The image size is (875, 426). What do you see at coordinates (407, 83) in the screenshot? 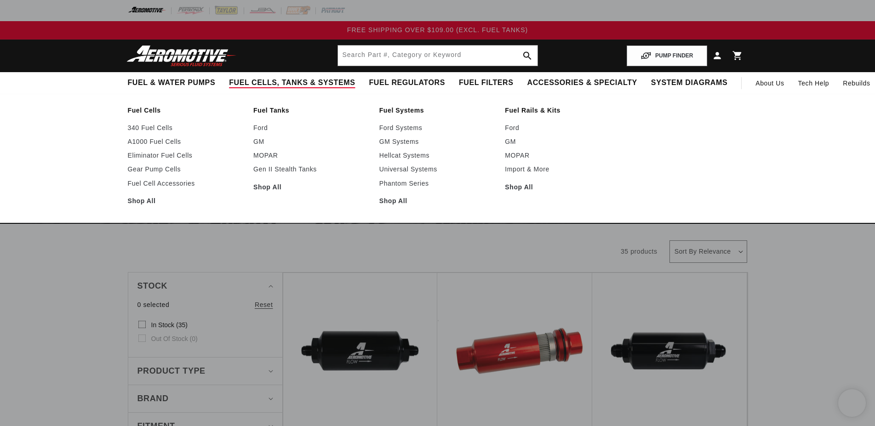
I see `span: Fuel Regulators` at bounding box center [407, 83].